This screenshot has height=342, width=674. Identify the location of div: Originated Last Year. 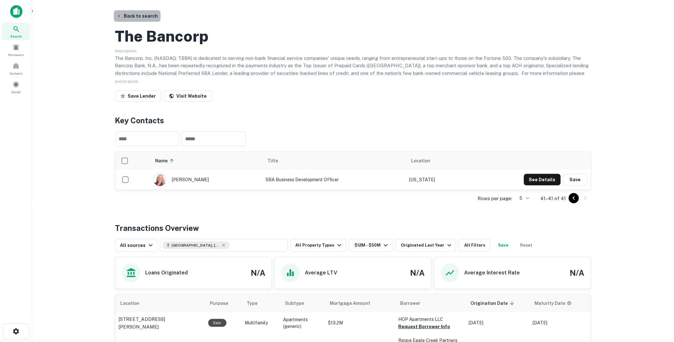
(427, 245).